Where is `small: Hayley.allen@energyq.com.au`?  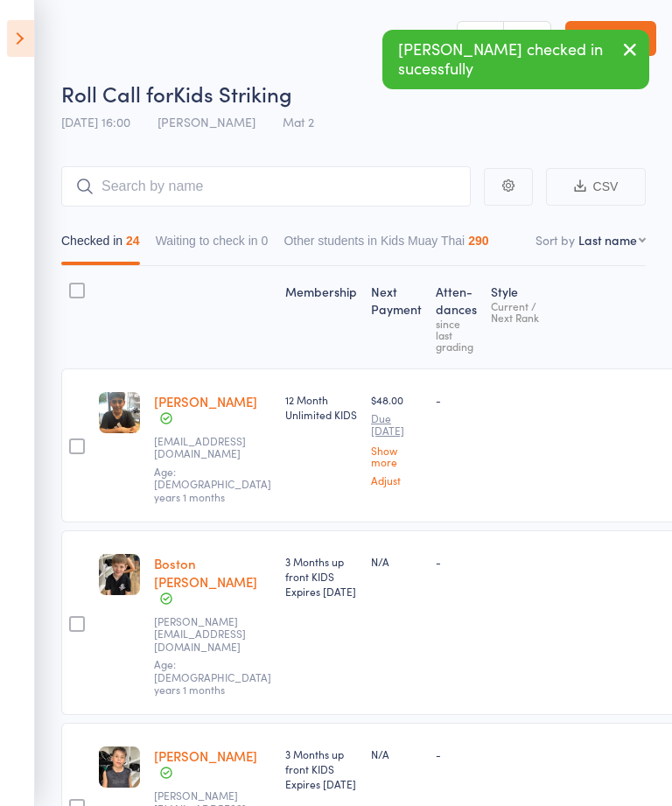
small: Hayley.allen@energyq.com.au is located at coordinates (211, 634).